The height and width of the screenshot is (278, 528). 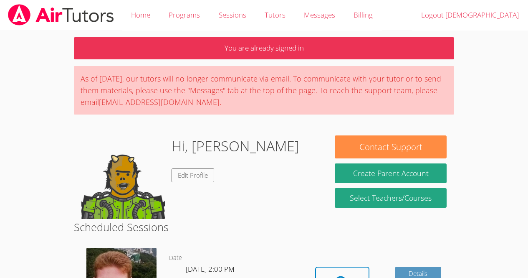 I want to click on button: Create Parent Account, so click(x=390, y=173).